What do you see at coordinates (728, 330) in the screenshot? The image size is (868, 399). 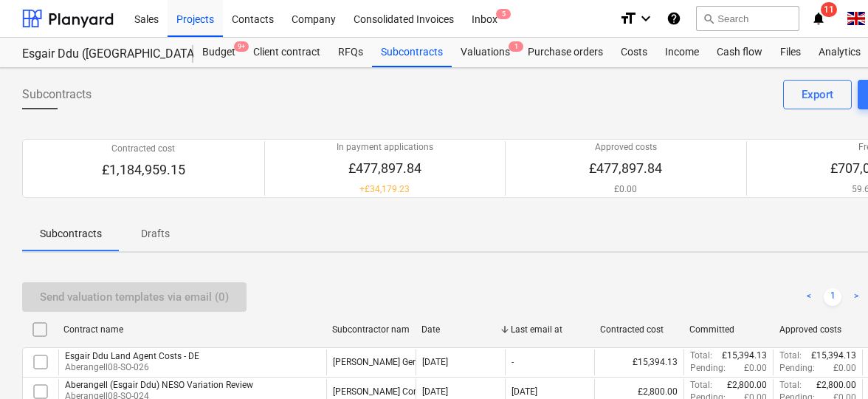 I see `div: Committed` at bounding box center [728, 330].